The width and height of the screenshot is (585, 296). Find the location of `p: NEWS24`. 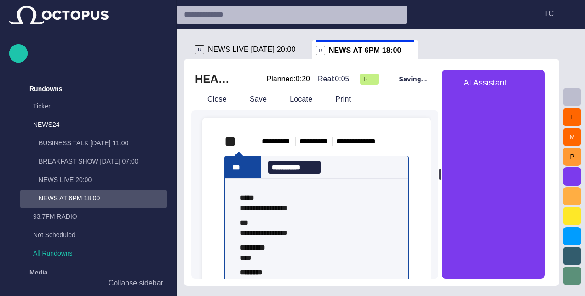

p: NEWS24 is located at coordinates (91, 125).